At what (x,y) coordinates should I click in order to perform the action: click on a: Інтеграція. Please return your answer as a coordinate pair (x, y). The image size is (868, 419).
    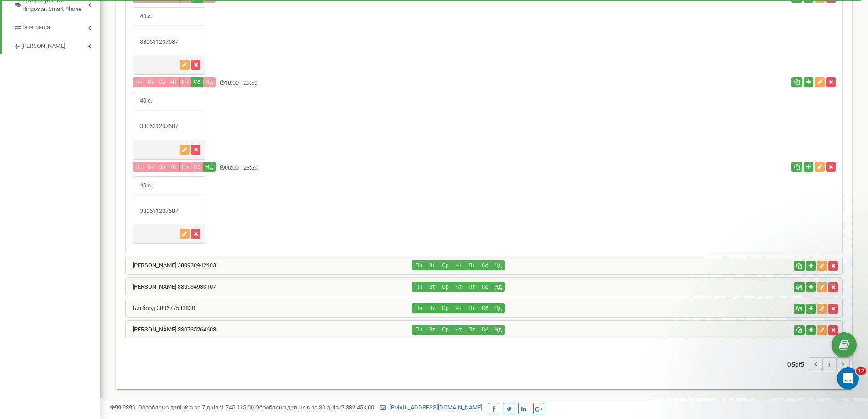
    Looking at the image, I should click on (57, 26).